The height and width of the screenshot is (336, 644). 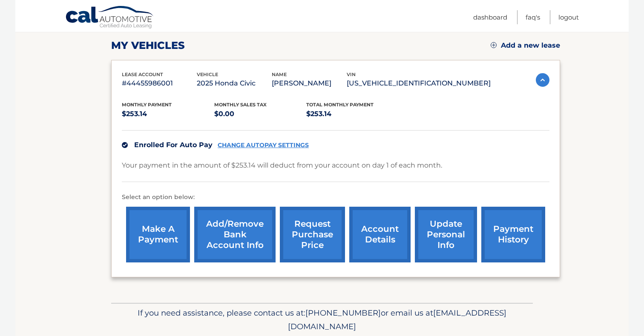 What do you see at coordinates (234, 84) in the screenshot?
I see `p: 2025 Honda Civic` at bounding box center [234, 84].